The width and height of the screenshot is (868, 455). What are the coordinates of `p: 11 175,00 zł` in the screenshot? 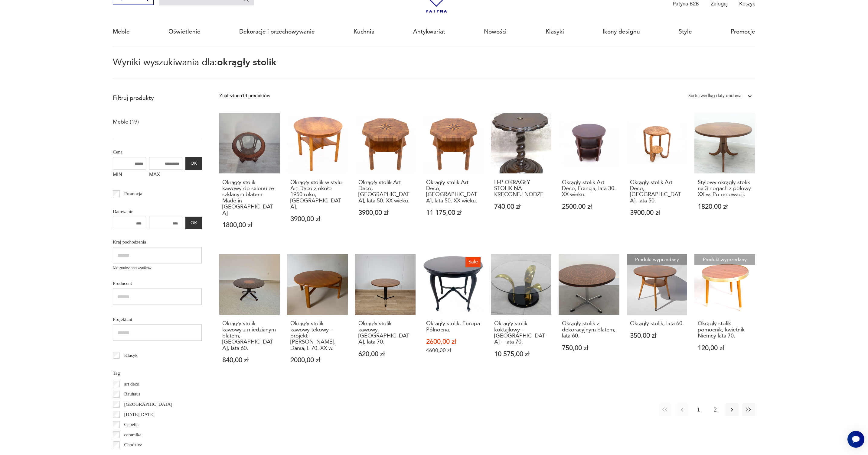 It's located at (453, 213).